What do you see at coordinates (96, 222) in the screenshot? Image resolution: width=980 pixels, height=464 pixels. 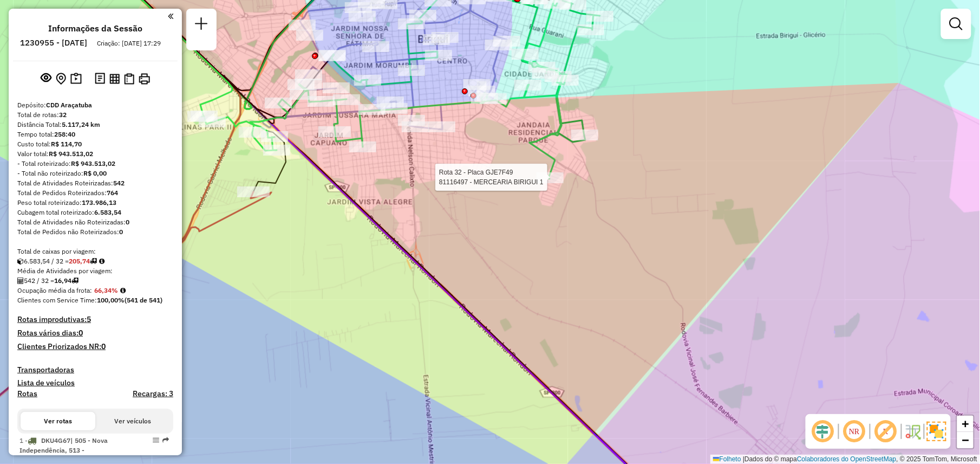 I see `div: Total de Atividades não Roteirizadas:` at bounding box center [96, 222].